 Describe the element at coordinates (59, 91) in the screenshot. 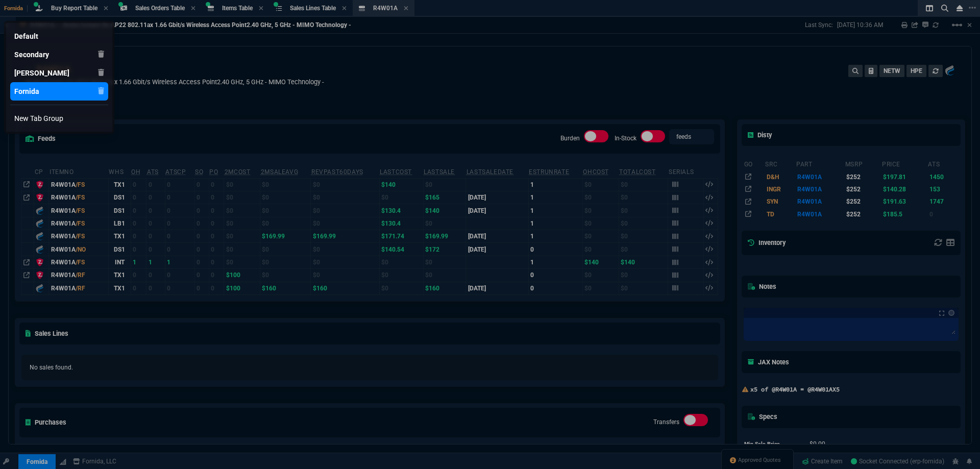

I see `a: Fornida` at that location.